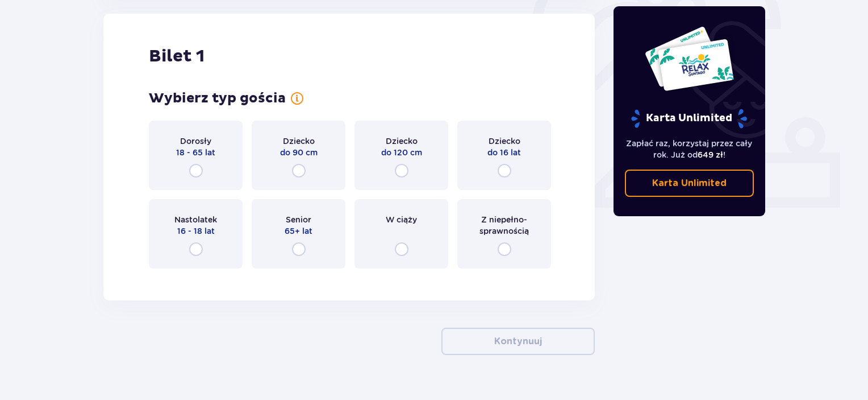 Image resolution: width=868 pixels, height=400 pixels. Describe the element at coordinates (299, 152) in the screenshot. I see `p: do 90 cm` at that location.